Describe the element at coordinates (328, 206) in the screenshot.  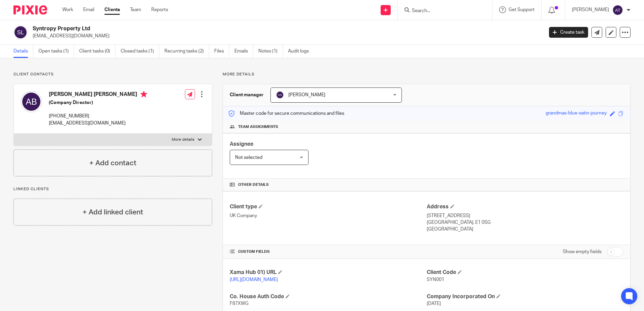
I see `h4: Client type` at that location.